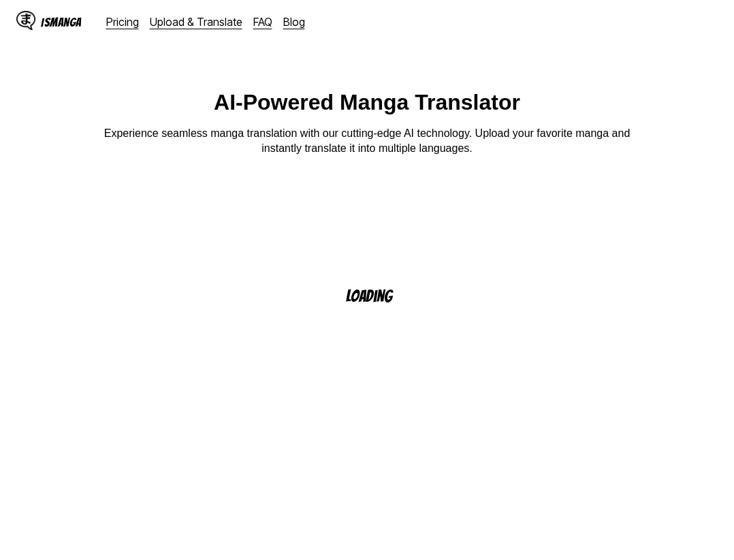  I want to click on a: FAQ, so click(263, 22).